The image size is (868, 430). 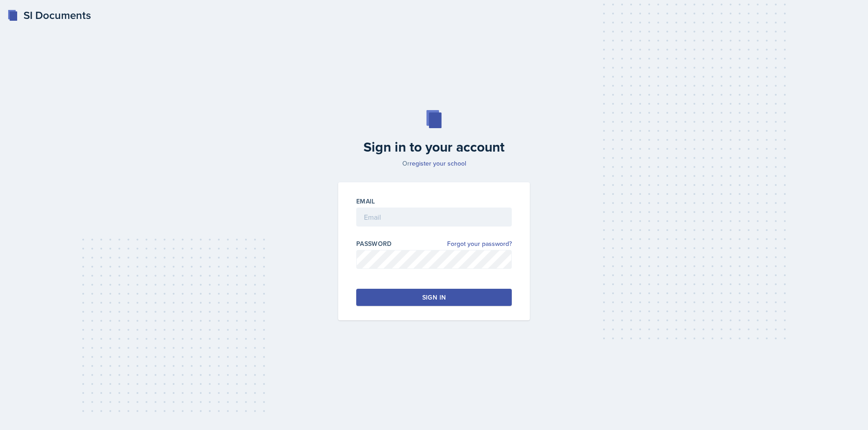 What do you see at coordinates (434, 148) in the screenshot?
I see `h2: Sign in to your account` at bounding box center [434, 148].